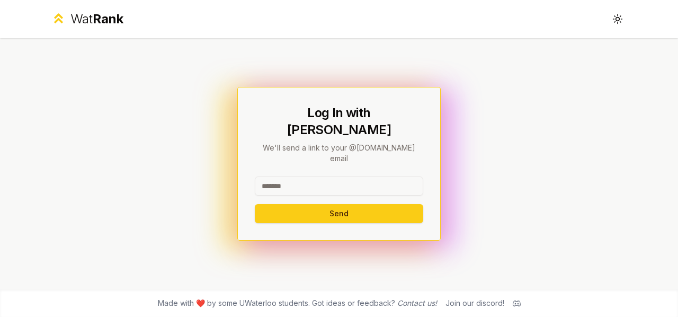  I want to click on a: Contact us!, so click(417, 302).